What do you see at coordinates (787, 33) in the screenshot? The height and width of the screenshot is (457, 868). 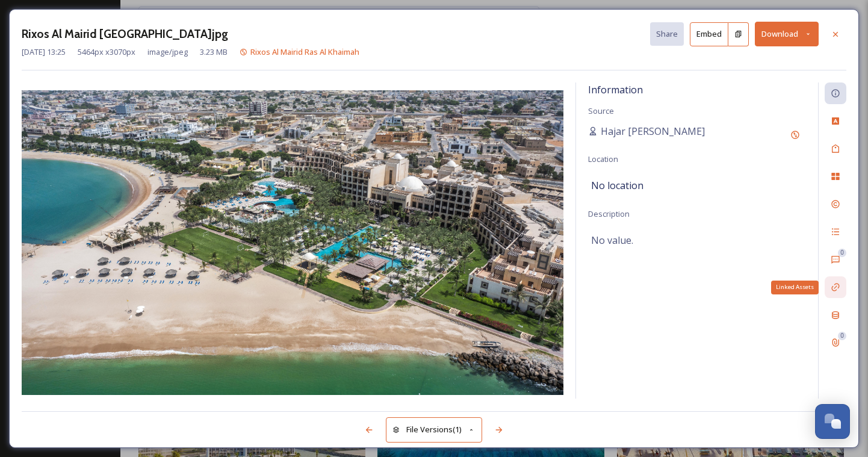 I see `button: Download` at bounding box center [787, 33].